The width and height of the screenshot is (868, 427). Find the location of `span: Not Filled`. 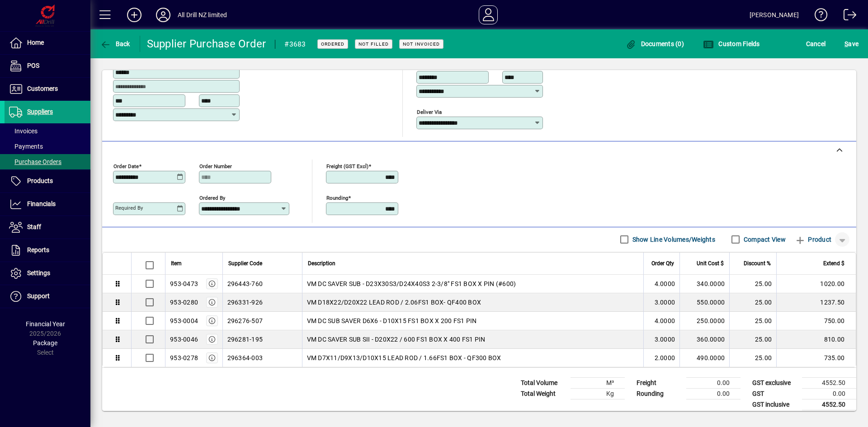

span: Not Filled is located at coordinates (373, 44).